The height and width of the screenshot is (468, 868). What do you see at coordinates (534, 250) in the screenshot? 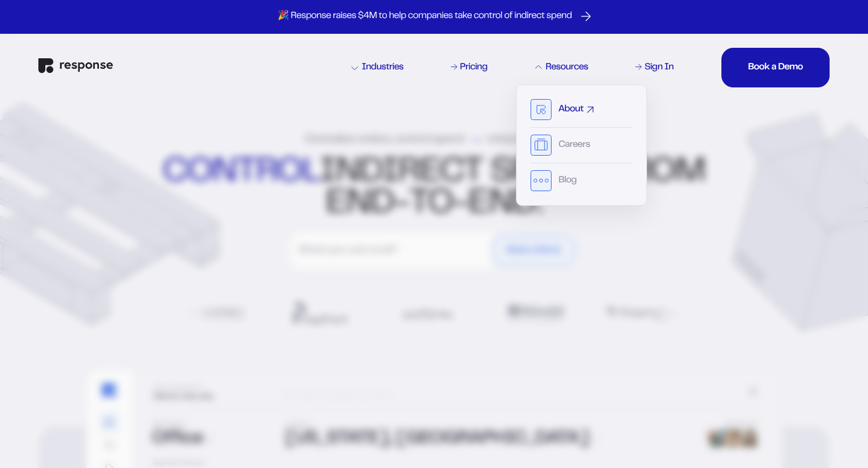
I see `button: Book a Demo` at bounding box center [534, 250].